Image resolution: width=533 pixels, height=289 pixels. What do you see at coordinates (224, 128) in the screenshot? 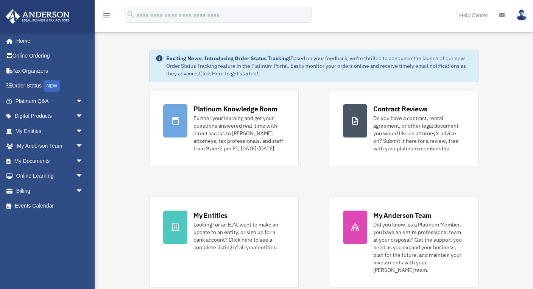
I see `a: Platinum Knowledge Room Further your learning and get your questions answered real-time with dire...` at bounding box center [224, 128].